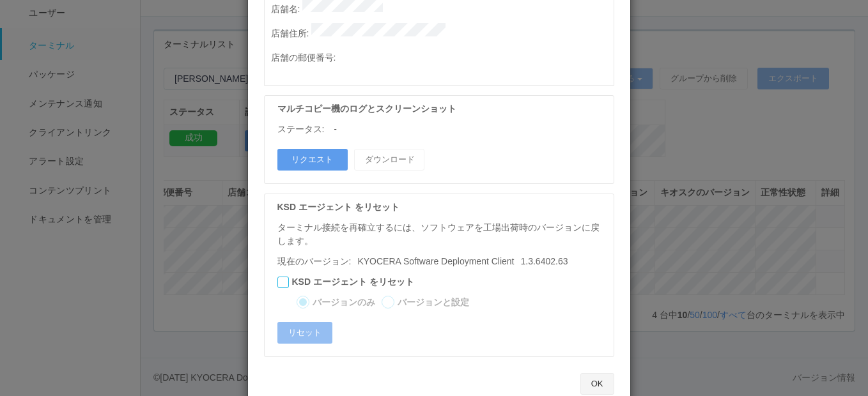  What do you see at coordinates (597, 384) in the screenshot?
I see `button: OK` at bounding box center [597, 384].